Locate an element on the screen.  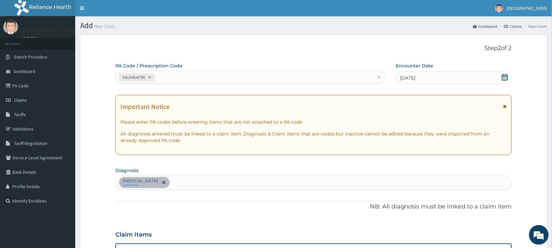
span: Switch Providers is located at coordinates (31, 57).